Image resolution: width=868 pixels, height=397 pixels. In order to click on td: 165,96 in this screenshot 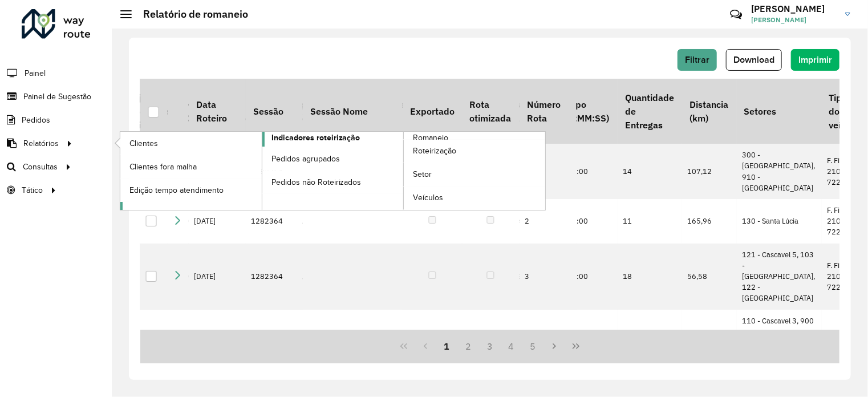, I will do `click(709, 221)`.